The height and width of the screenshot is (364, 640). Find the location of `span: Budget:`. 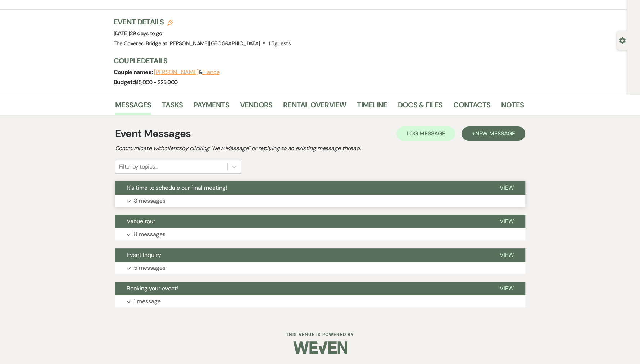

span: Budget: is located at coordinates (124, 82).